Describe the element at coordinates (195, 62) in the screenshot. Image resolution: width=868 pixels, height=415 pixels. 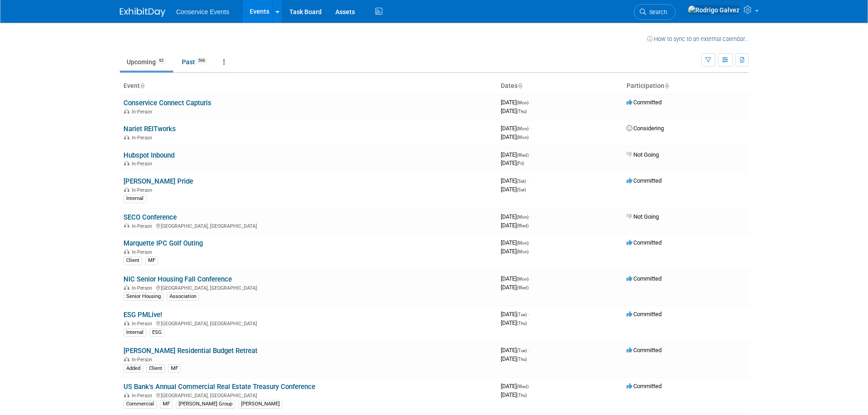
I see `a: Past596` at that location.